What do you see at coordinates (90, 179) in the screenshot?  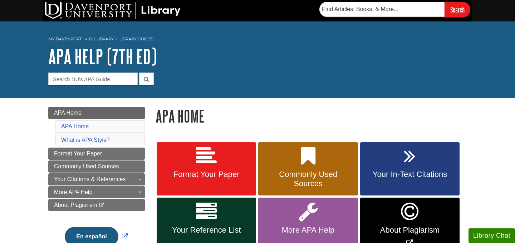 I see `span: Your Citations & References` at bounding box center [90, 179].